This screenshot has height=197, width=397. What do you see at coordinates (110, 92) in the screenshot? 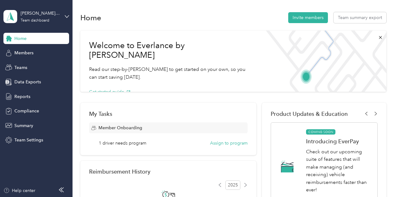
I see `button: Get started guide` at bounding box center [110, 92].